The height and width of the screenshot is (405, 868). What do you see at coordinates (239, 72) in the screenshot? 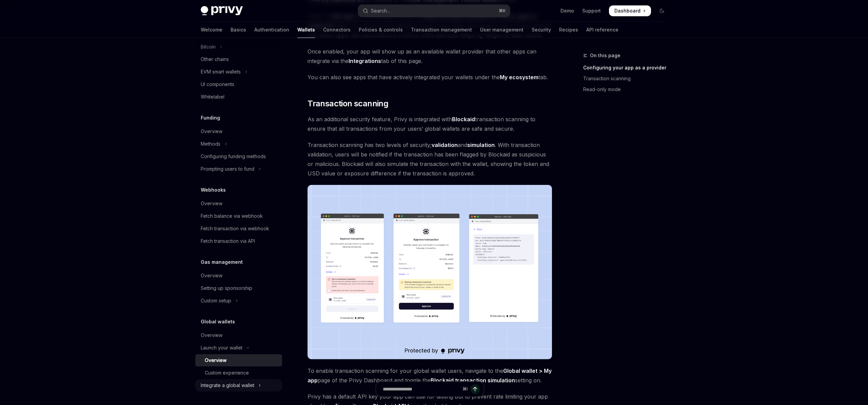
I see `button: Toggle EVM smart wallets section` at bounding box center [239, 72].